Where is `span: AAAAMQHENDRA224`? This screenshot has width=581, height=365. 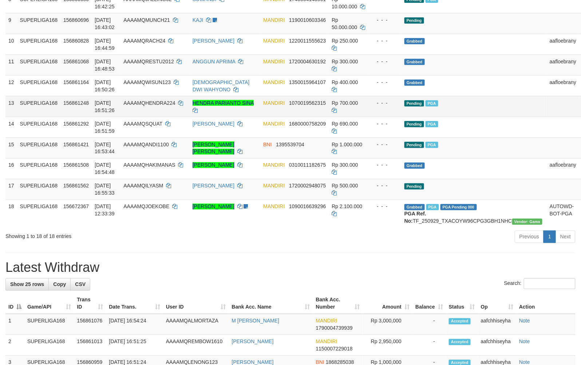 span: AAAAMQHENDRA224 is located at coordinates (149, 103).